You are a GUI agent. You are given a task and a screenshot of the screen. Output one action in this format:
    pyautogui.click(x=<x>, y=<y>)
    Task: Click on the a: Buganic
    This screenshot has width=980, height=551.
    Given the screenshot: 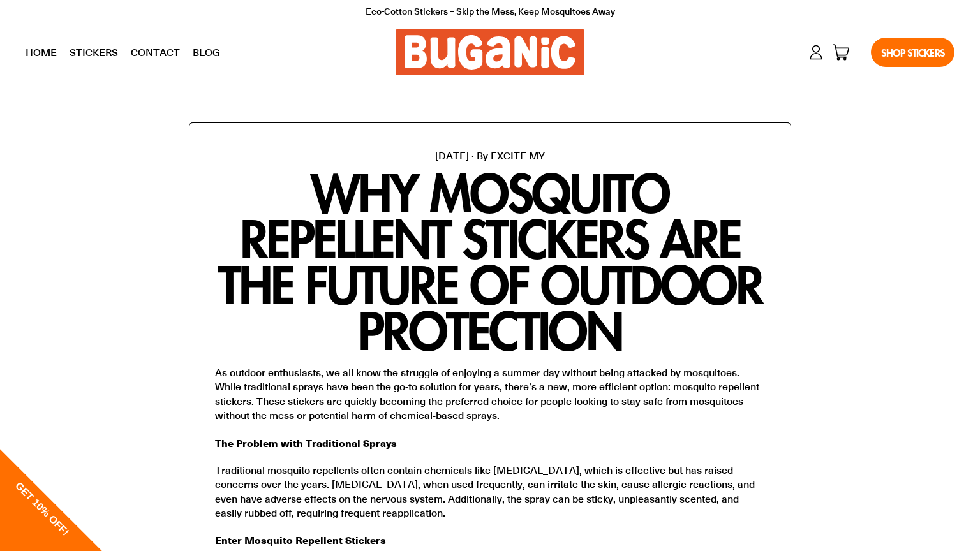 What is the action you would take?
    pyautogui.click(x=490, y=53)
    